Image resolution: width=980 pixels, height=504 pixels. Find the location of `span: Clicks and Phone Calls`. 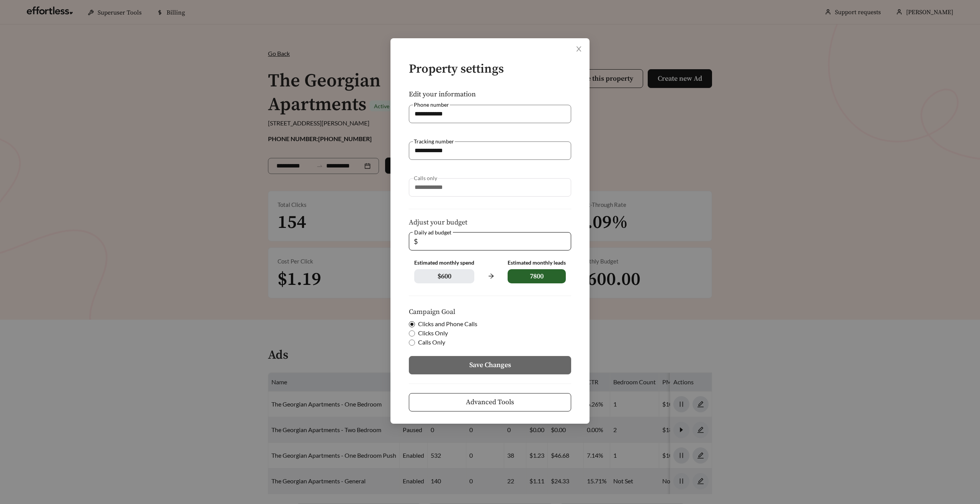

span: Clicks and Phone Calls is located at coordinates (448, 324).